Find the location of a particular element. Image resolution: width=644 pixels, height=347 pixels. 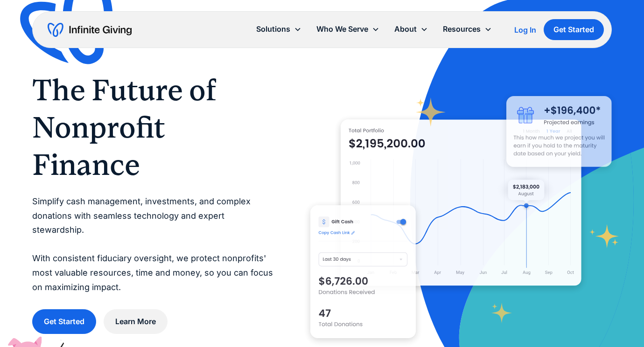

img: fundraising star is located at coordinates (604, 236).